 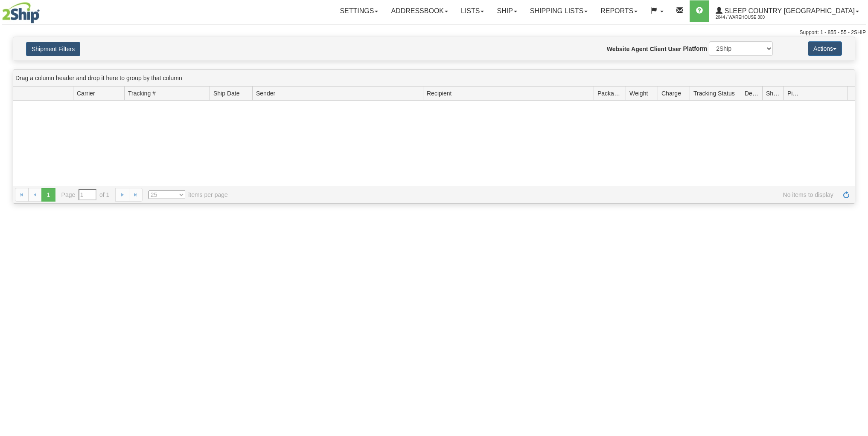 What do you see at coordinates (794, 93) in the screenshot?
I see `span: Pickup Status` at bounding box center [794, 93].